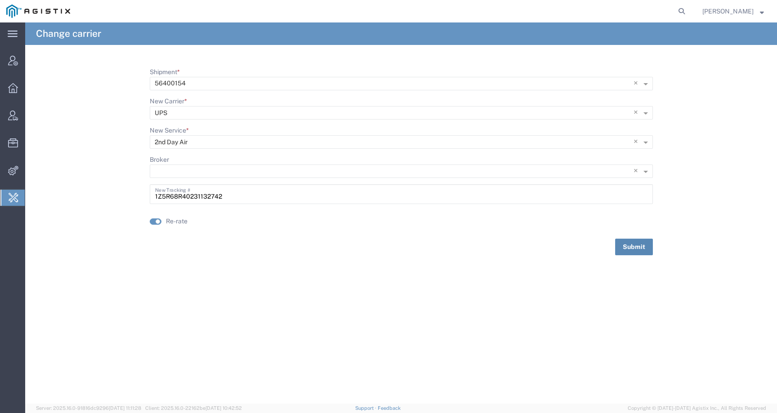 The height and width of the screenshot is (413, 777). Describe the element at coordinates (728, 11) in the screenshot. I see `span: Kate Petrenko` at that location.